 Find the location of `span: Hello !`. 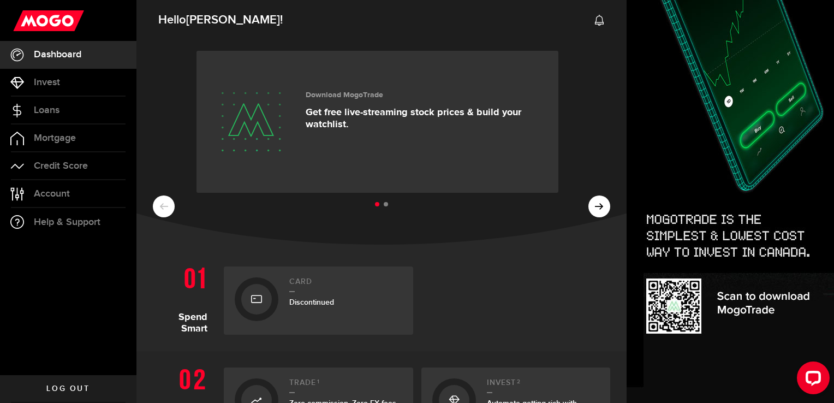

span: Hello ! is located at coordinates (221, 20).